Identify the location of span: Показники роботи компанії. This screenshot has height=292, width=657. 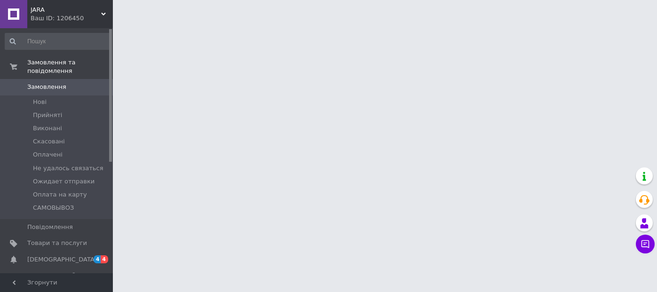
(57, 280).